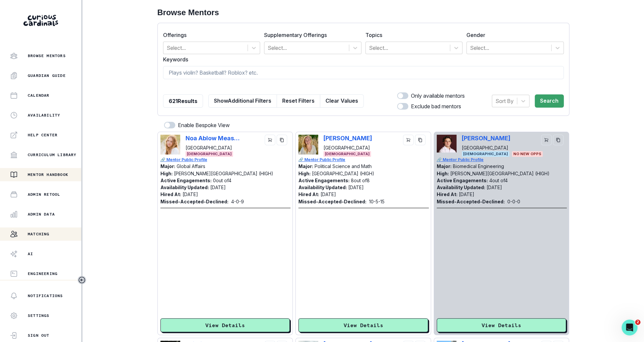 This screenshot has width=644, height=342. What do you see at coordinates (478, 166) in the screenshot?
I see `p: Biomedical Engineering` at bounding box center [478, 166].